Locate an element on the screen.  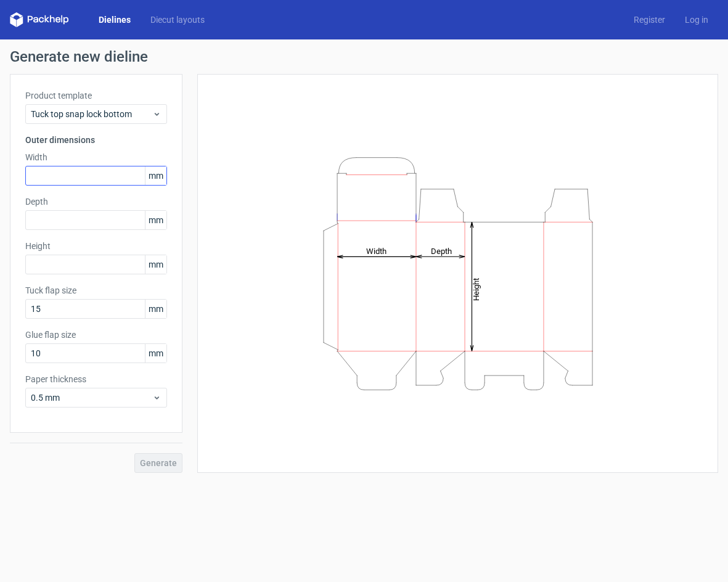
label: Paper thickness is located at coordinates (96, 379).